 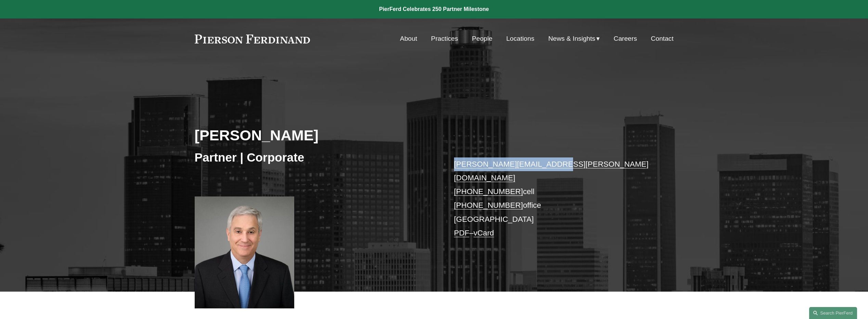 I want to click on a: About, so click(x=409, y=39).